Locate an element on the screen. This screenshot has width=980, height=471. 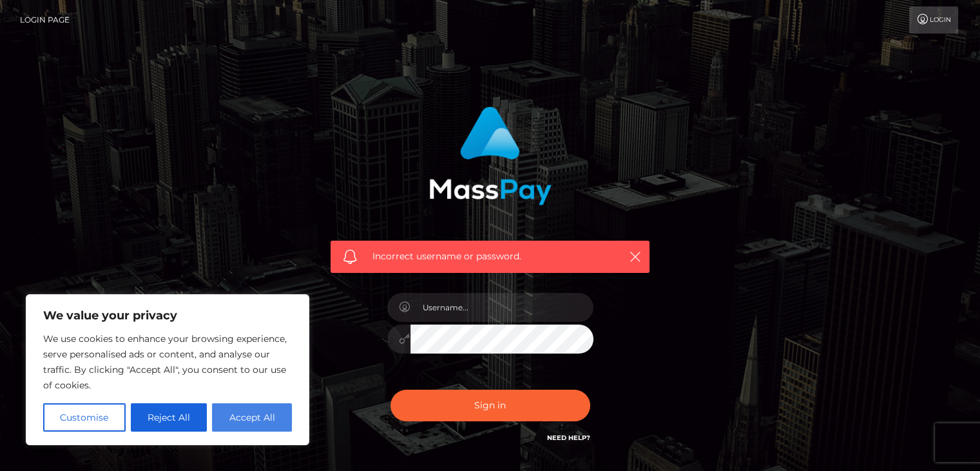
span: Incorrect username or password. is located at coordinates (489, 256).